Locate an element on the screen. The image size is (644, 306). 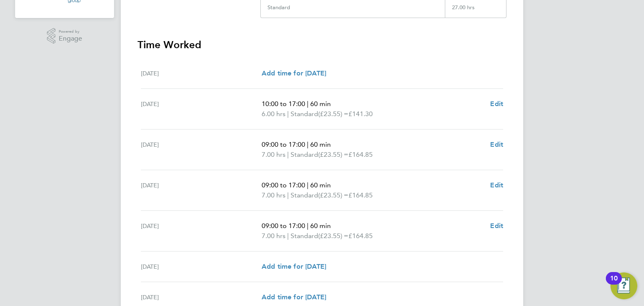
span: Powered by is located at coordinates (70, 32).